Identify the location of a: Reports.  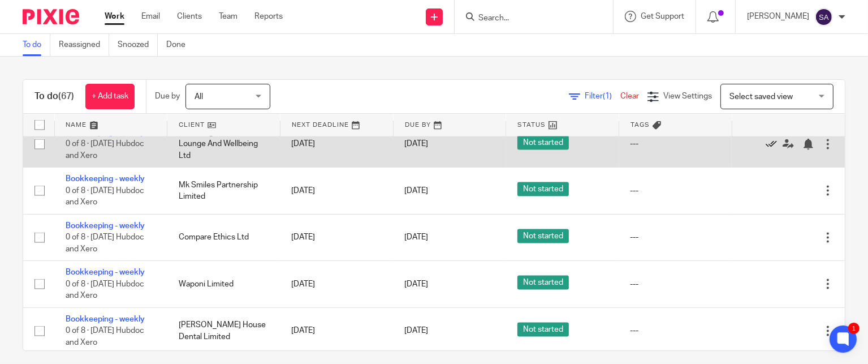
(268, 16).